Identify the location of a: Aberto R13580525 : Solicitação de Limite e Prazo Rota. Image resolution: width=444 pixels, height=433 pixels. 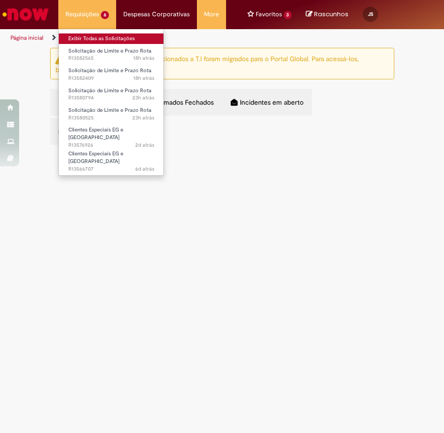
(111, 114).